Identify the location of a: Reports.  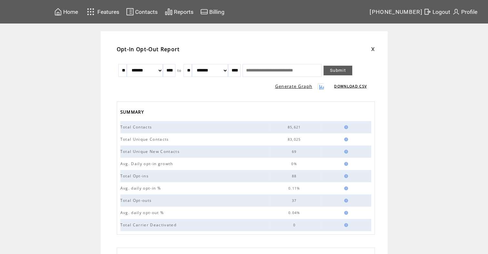
(179, 12).